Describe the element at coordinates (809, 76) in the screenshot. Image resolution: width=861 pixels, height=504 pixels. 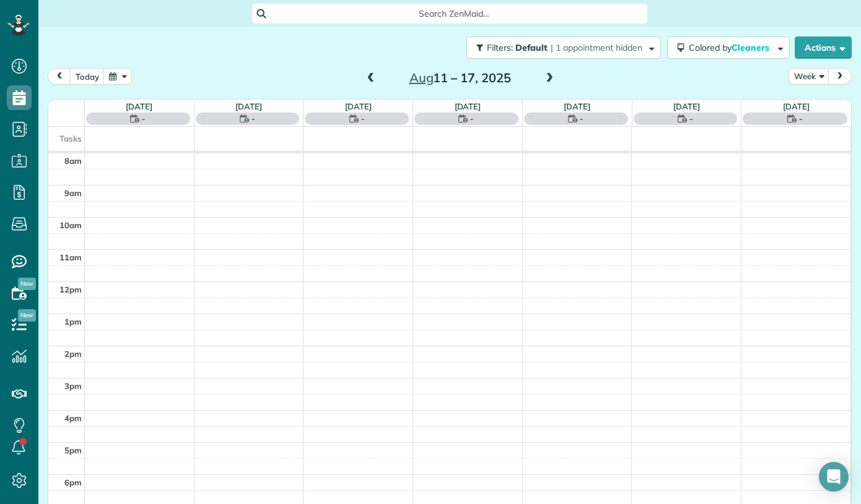
I see `button: Week` at that location.